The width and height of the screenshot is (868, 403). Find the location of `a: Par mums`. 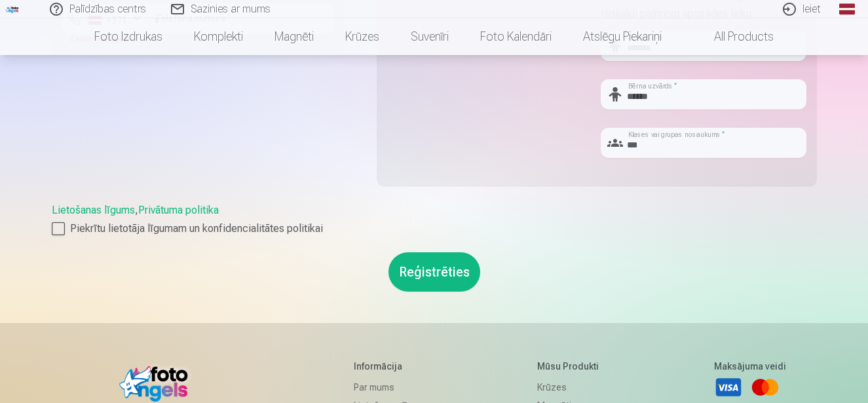

a: Par mums is located at coordinates (392, 387).